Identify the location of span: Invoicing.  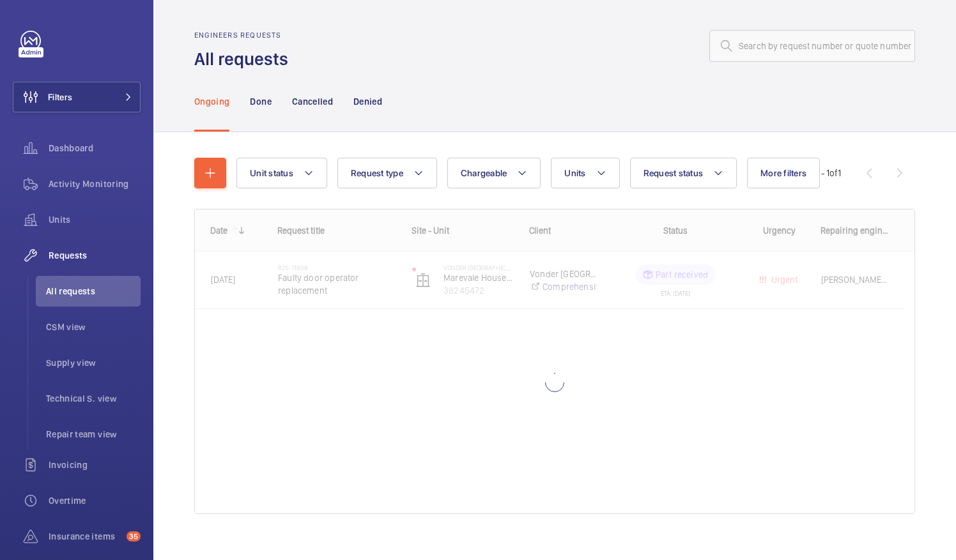
(95, 465).